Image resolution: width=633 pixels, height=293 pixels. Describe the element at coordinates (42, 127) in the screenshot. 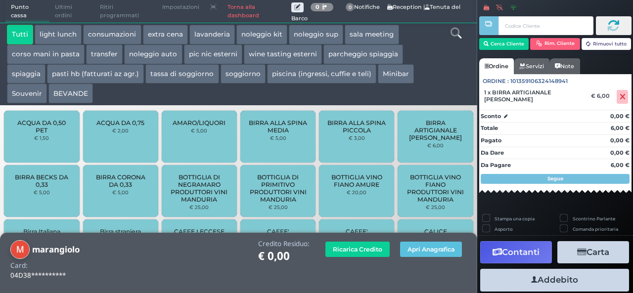

I see `span: ACQUA DA 0,50 PET` at that location.